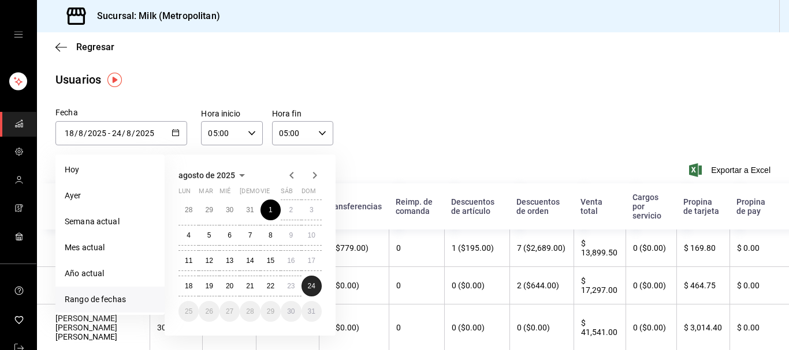  What do you see at coordinates (270, 236) in the screenshot?
I see `abbr: 8 de agosto de 2025` at bounding box center [270, 236].